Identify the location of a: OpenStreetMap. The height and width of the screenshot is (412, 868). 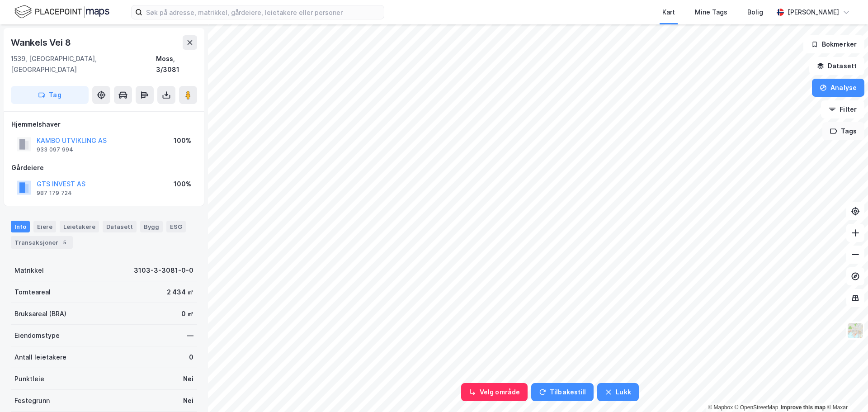
(756, 407).